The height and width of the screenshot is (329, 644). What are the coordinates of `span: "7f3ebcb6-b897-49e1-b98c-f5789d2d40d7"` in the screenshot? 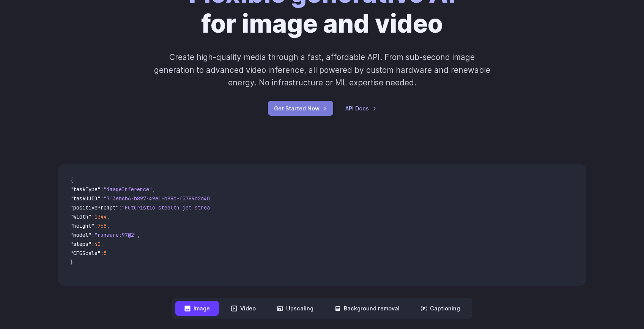 It's located at (161, 199).